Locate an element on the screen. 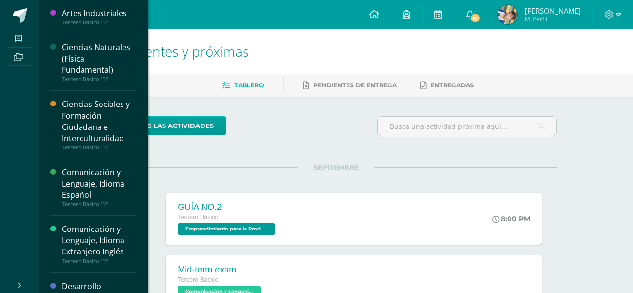 This screenshot has height=293, width=633. a: Artes IndustrialesTercero Básico "B" is located at coordinates (99, 17).